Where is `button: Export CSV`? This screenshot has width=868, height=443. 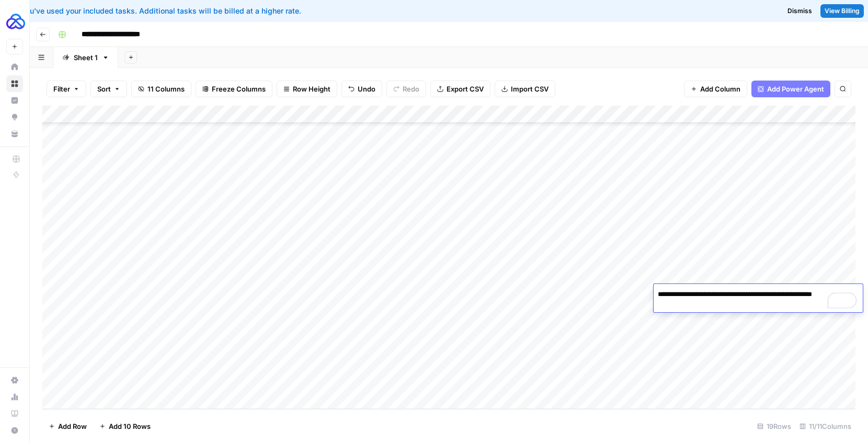
button: Export CSV is located at coordinates (460, 89).